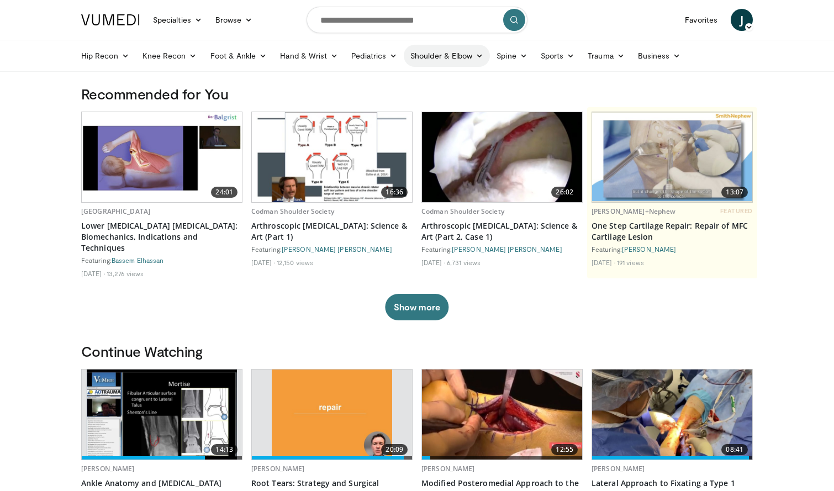  I want to click on a: Spine, so click(511, 56).